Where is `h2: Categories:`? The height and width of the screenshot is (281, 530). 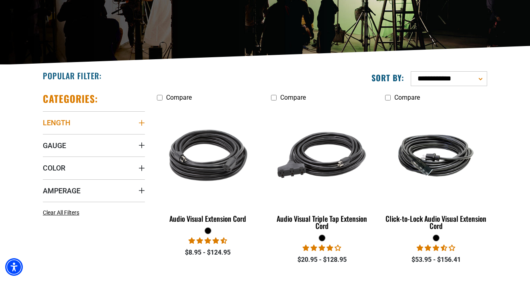
h2: Categories: is located at coordinates (70, 99).